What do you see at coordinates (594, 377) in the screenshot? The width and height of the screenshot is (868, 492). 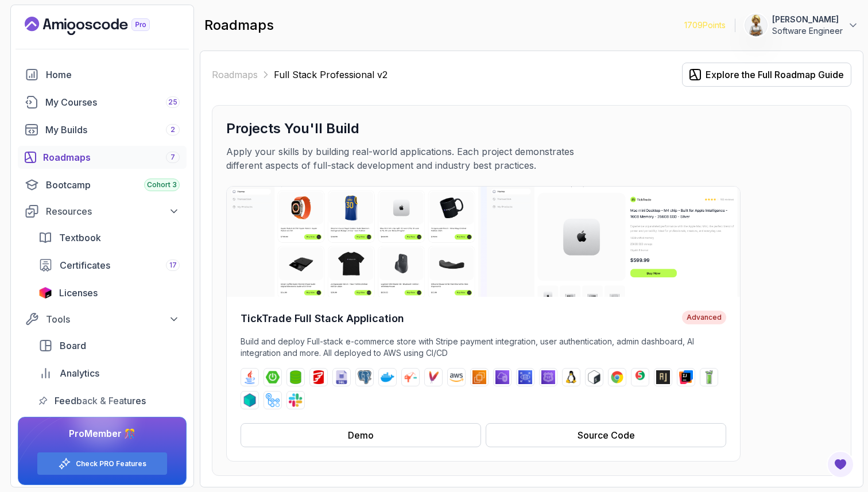 I see `img: bash logo` at bounding box center [594, 377].